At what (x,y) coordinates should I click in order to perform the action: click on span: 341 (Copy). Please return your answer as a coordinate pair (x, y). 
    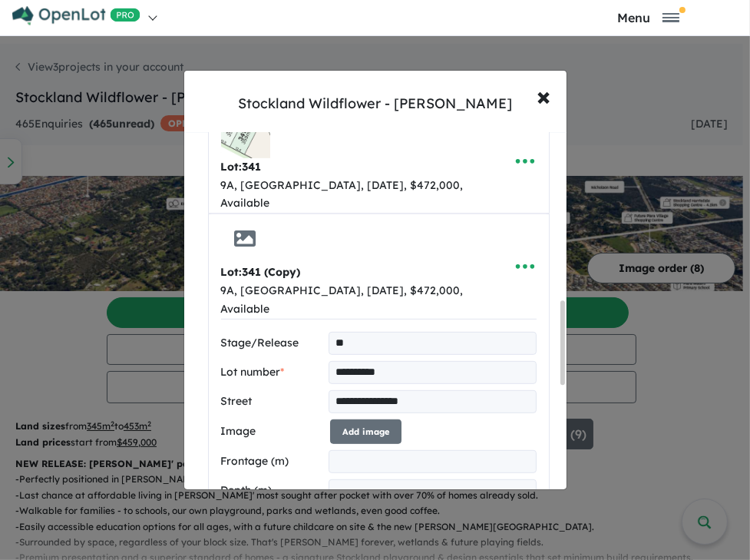
    Looking at the image, I should click on (272, 272).